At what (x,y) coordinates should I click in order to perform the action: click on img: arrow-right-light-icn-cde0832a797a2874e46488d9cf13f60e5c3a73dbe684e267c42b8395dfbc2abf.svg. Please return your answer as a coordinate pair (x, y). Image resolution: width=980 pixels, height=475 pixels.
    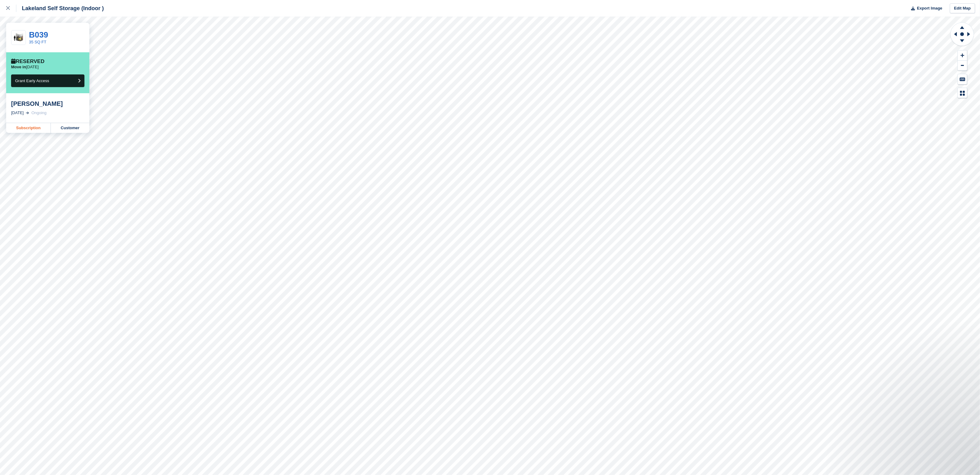
    Looking at the image, I should click on (27, 113).